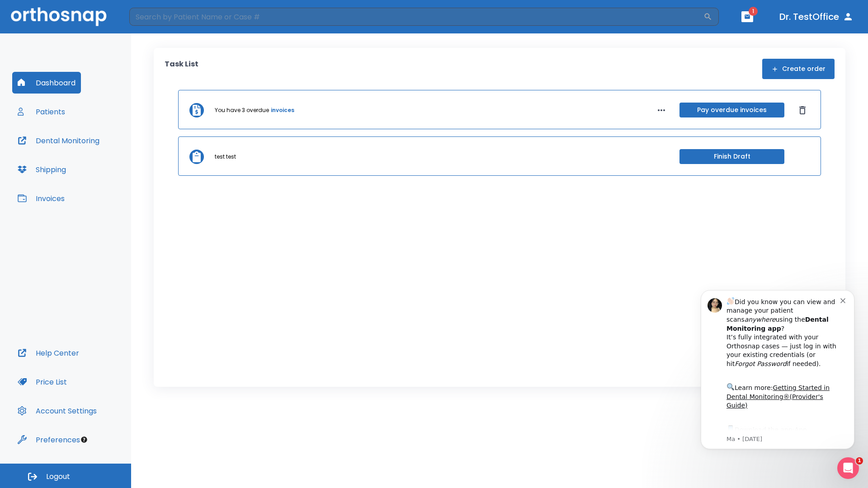 The height and width of the screenshot is (488, 868). Describe the element at coordinates (97, 160) in the screenshot. I see `p: Message from Ma, sent 9w ago` at that location.